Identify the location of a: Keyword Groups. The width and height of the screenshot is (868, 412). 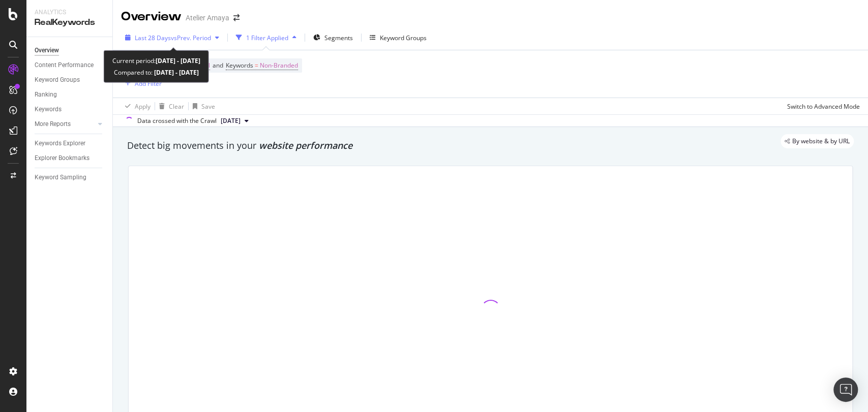
(70, 80).